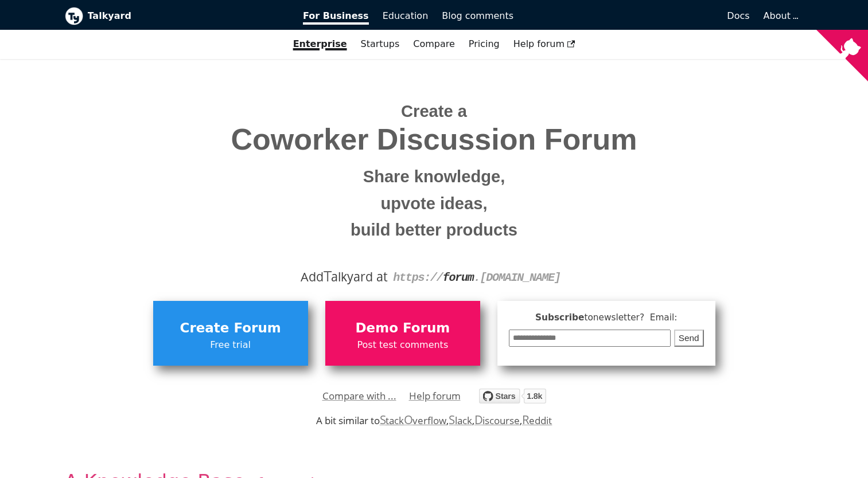 This screenshot has height=478, width=868. I want to click on a: Compare with ..., so click(360, 396).